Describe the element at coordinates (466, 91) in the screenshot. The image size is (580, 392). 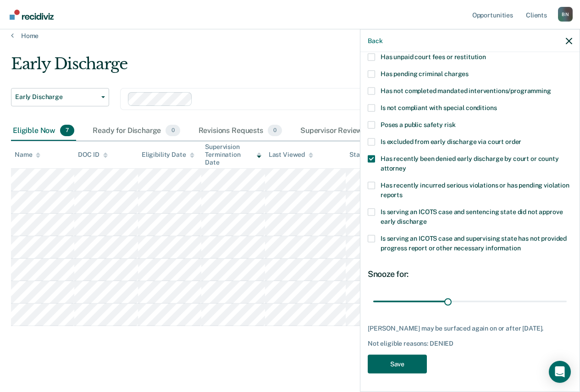
I see `span: Has not completed mandated interventions/programming` at that location.